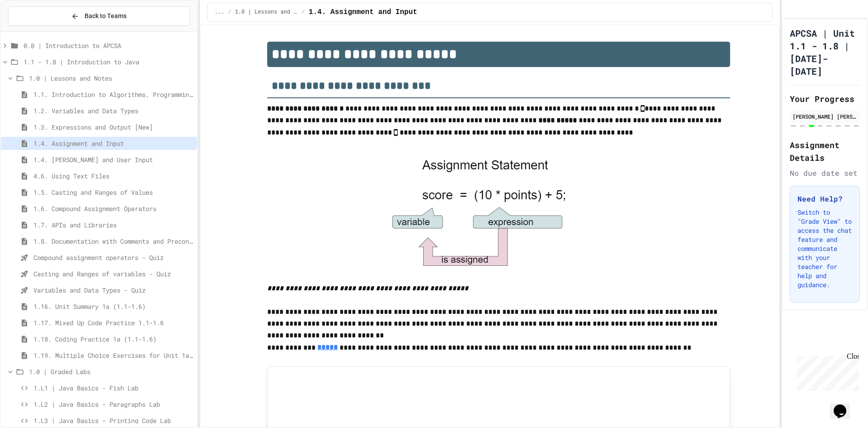 The width and height of the screenshot is (868, 428). I want to click on span: 1.L1 | Java Basics - Fish Lab, so click(113, 387).